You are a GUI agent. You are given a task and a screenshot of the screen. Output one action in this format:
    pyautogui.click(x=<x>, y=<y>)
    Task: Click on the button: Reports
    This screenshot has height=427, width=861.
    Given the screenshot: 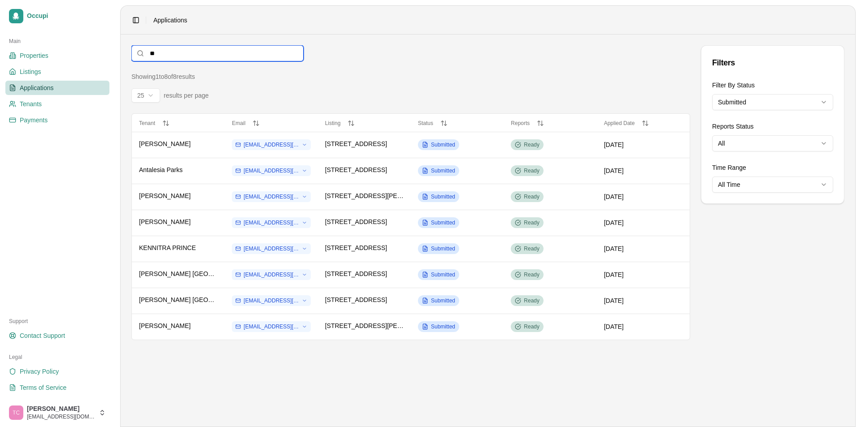 What is the action you would take?
    pyautogui.click(x=550, y=123)
    